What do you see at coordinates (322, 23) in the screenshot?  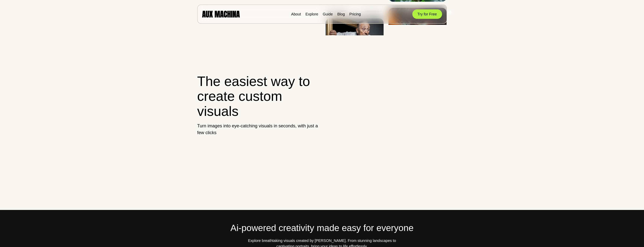 I see `button: Previous` at bounding box center [322, 23].